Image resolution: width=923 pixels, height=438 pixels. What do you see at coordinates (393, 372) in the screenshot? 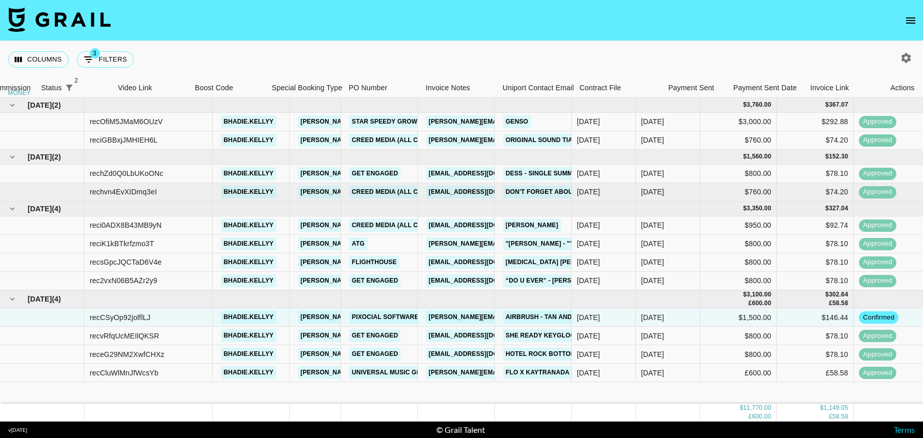
I see `a: Universal Music Group` at bounding box center [393, 372].